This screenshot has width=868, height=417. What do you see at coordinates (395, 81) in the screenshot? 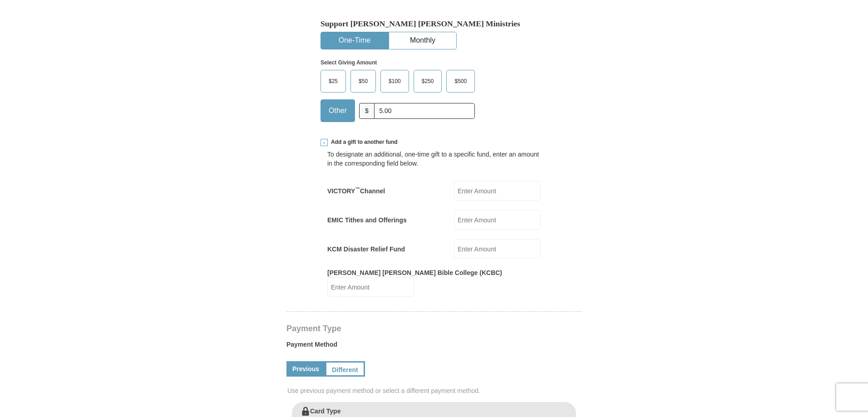
I see `span: $100` at bounding box center [395, 81].